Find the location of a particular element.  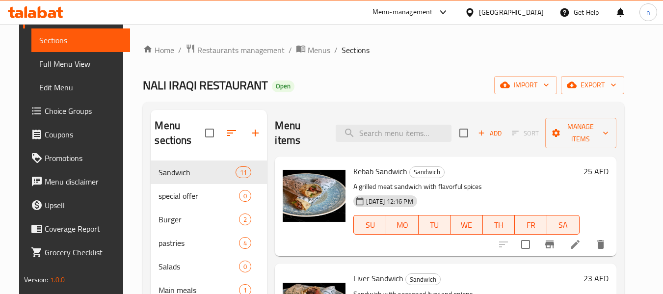

button: Add section is located at coordinates (255, 133).